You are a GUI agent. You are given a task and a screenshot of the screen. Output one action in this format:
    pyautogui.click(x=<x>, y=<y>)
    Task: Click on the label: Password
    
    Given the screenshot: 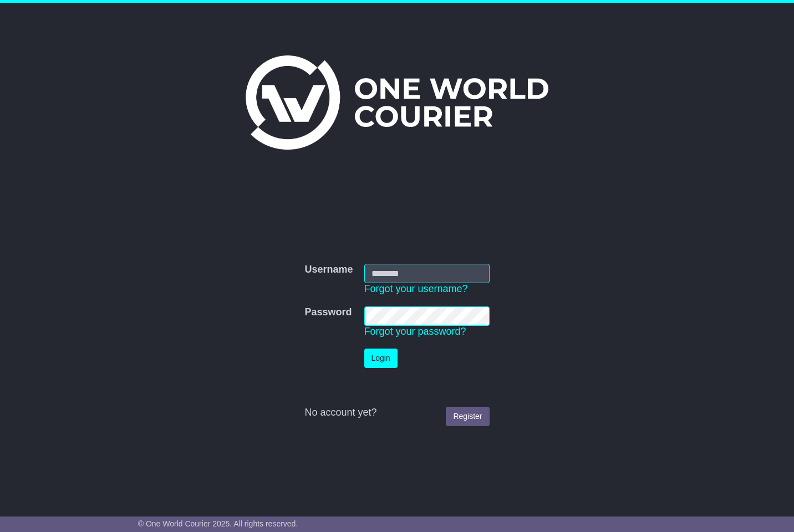 What is the action you would take?
    pyautogui.click(x=327, y=313)
    